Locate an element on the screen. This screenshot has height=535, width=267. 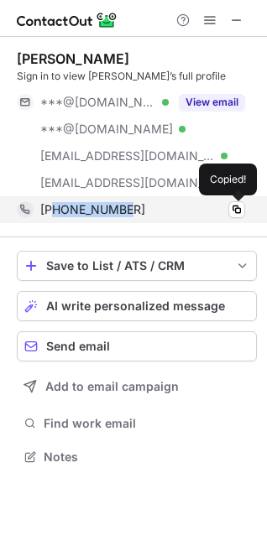
div: Save to List / ATS / CRM is located at coordinates (137, 266).